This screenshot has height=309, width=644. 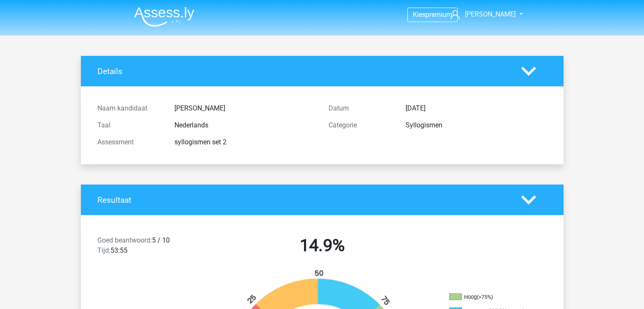 I want to click on div: Taal, so click(x=130, y=125).